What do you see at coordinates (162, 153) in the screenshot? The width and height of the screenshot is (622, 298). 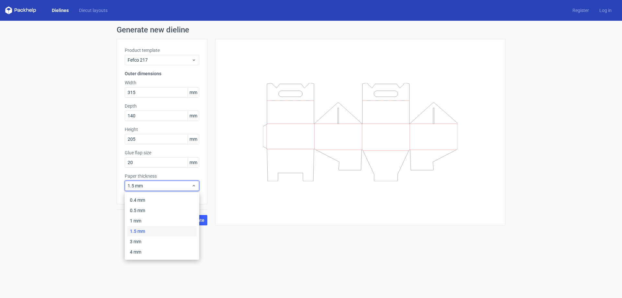 I see `label: Glue flap size` at bounding box center [162, 153].